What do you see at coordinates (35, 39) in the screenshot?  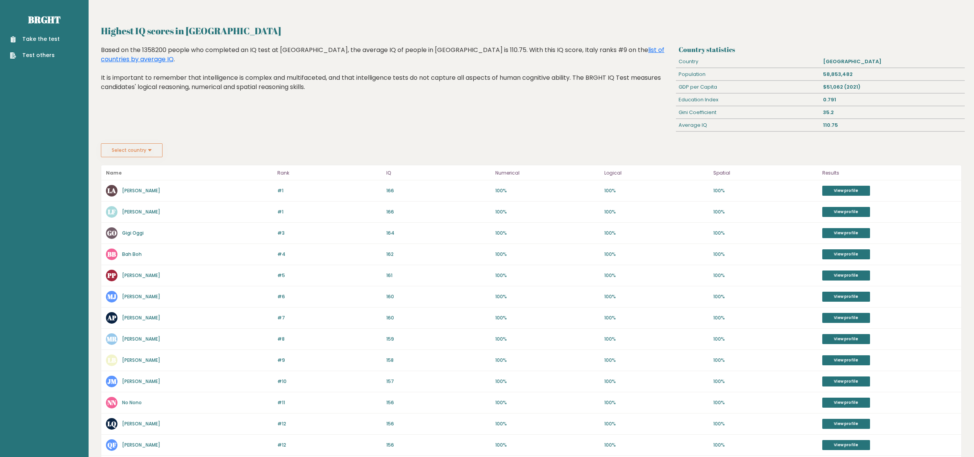 I see `a: Take the test` at bounding box center [35, 39].